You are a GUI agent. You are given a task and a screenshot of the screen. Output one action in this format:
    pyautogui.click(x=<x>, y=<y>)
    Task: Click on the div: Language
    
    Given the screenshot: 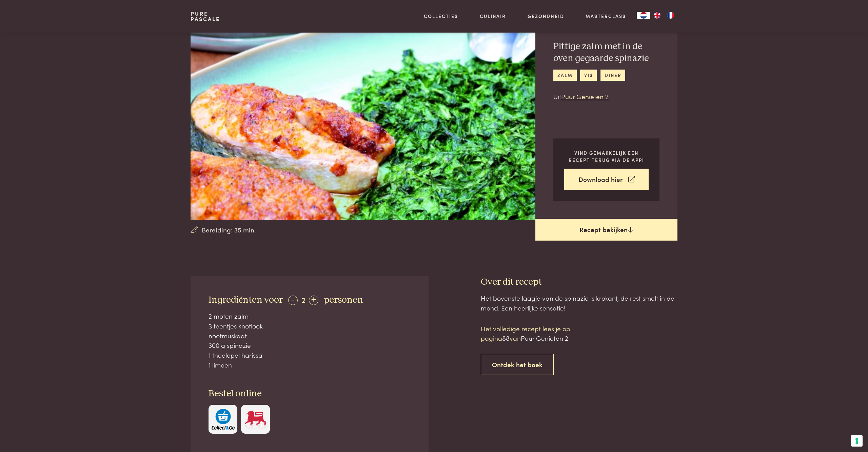 What is the action you would take?
    pyautogui.click(x=644, y=16)
    